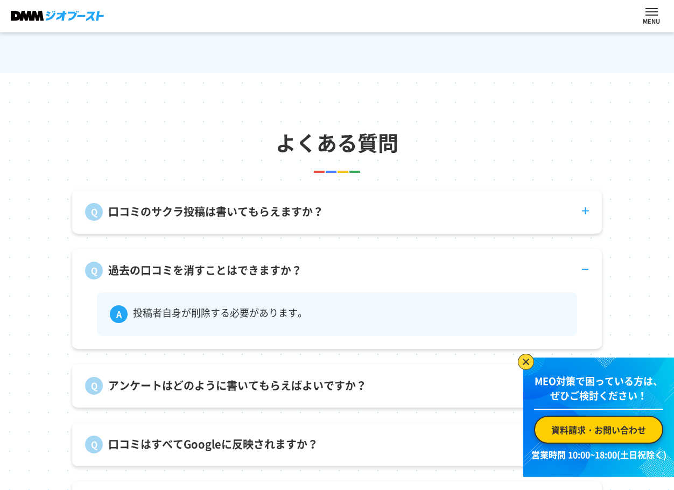  I want to click on p: MEO対策で困っている方は、 ぜひご検討ください！, so click(599, 391).